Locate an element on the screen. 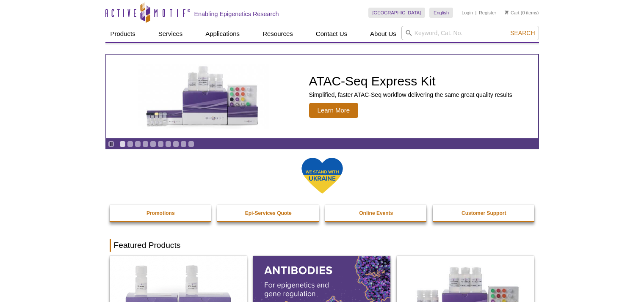  a: Go to slide 8 is located at coordinates (176, 144).